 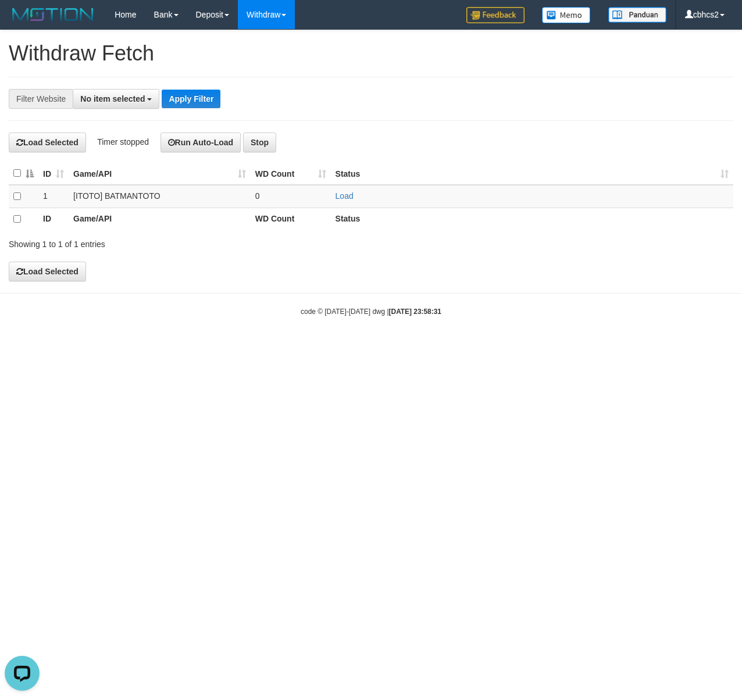 I want to click on th: ID, so click(x=54, y=218).